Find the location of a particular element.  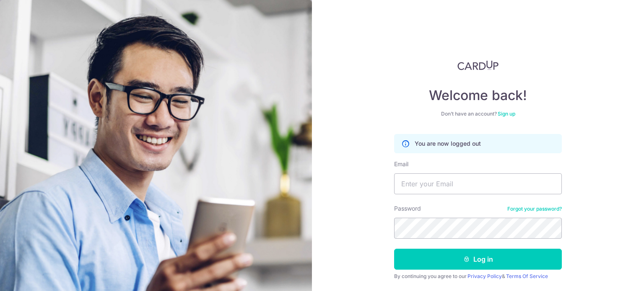

h4: Welcome back! is located at coordinates (478, 95).